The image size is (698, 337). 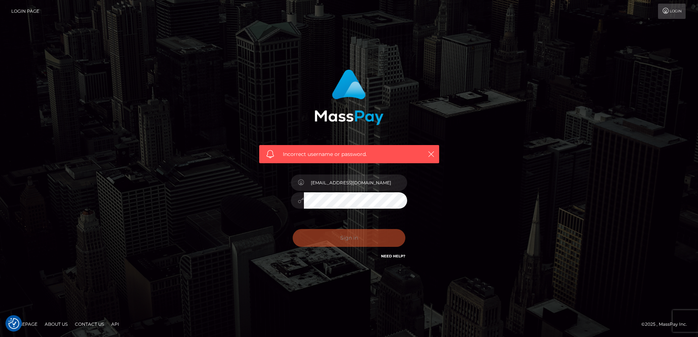 What do you see at coordinates (115, 324) in the screenshot?
I see `a: API` at bounding box center [115, 324].